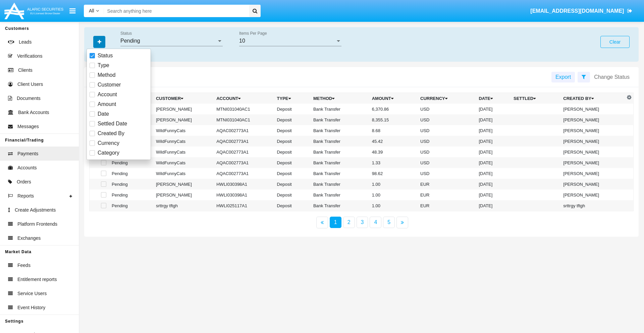 The width and height of the screenshot is (644, 333). I want to click on img: Logo image, so click(34, 11).